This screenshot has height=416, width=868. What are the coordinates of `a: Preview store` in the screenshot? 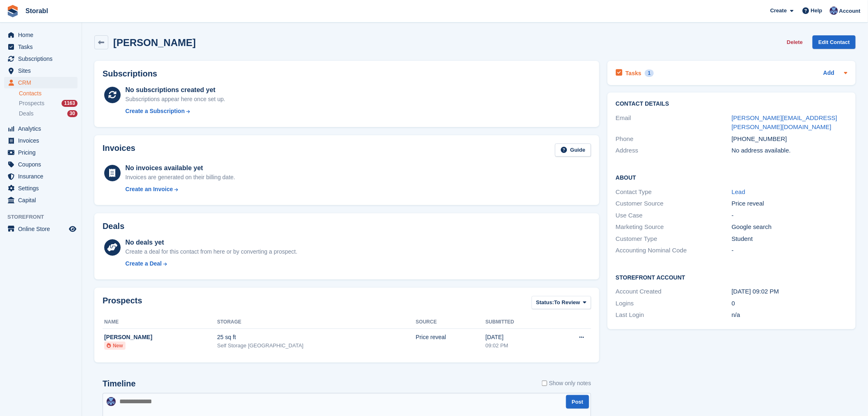 It's located at (73, 229).